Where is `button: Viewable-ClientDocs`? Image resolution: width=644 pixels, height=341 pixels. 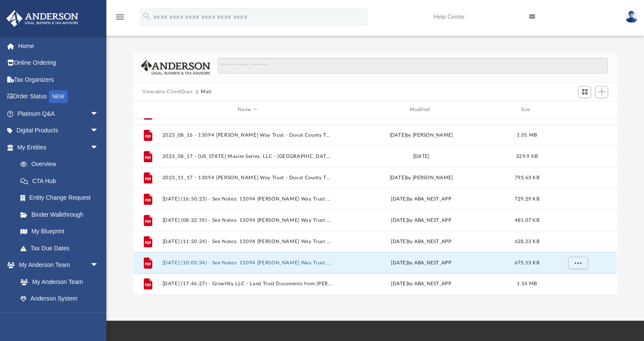
button: Viewable-ClientDocs is located at coordinates (168, 92).